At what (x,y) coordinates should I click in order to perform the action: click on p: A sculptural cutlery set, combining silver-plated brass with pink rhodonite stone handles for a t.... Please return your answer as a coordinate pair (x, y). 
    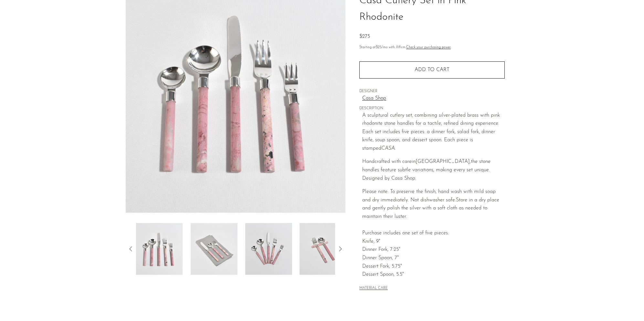
    Looking at the image, I should click on (433, 132).